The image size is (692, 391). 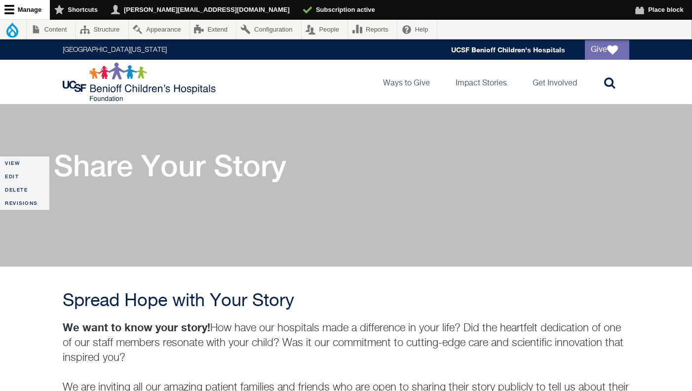 What do you see at coordinates (140, 82) in the screenshot?
I see `img: Logo for UCSF Benioff Children's Hospitals Foundation` at bounding box center [140, 82].